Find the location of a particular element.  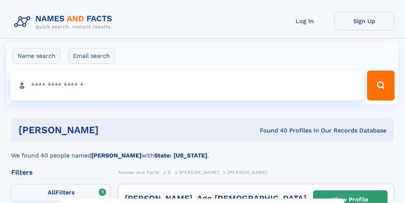

a: Log In is located at coordinates (305, 21).